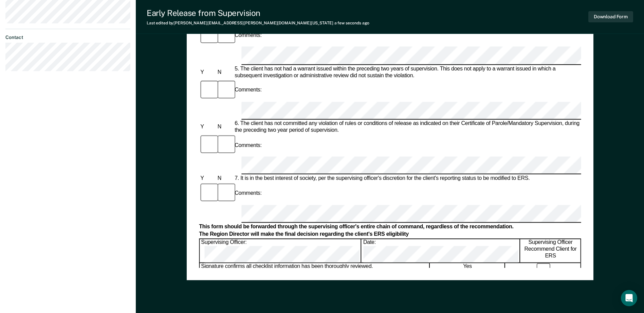  What do you see at coordinates (390, 234) in the screenshot?
I see `div: The Region Director will make the final decision regarding the client's ERS eligibility` at bounding box center [390, 234].